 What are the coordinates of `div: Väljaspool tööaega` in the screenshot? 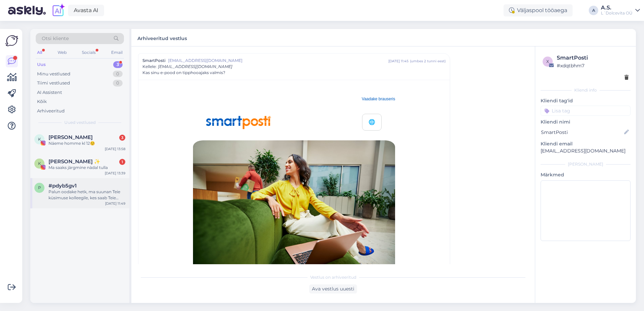 It's located at (538, 10).